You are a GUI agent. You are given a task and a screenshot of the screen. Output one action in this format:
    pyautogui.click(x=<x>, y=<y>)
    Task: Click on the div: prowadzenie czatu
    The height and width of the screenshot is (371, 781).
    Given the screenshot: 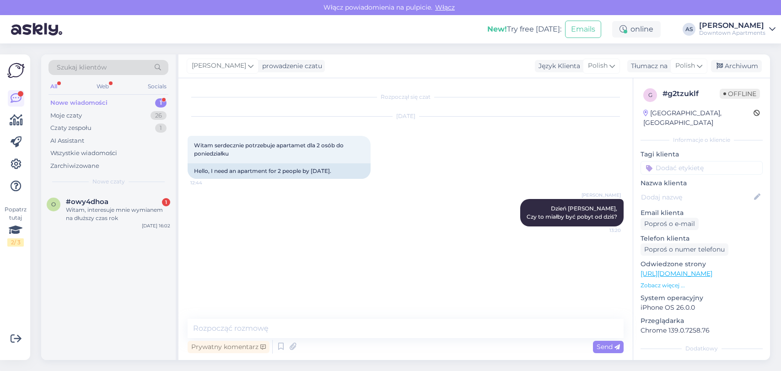 What is the action you would take?
    pyautogui.click(x=290, y=66)
    